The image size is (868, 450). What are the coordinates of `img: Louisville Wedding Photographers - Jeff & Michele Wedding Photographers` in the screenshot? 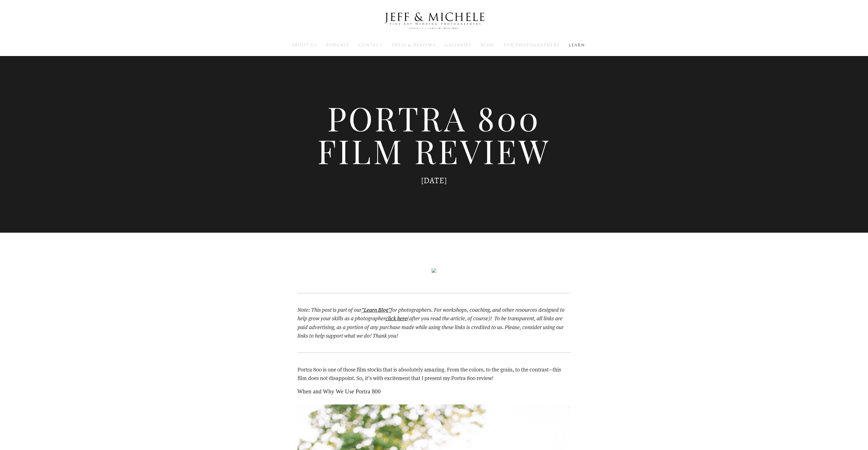 It's located at (434, 21).